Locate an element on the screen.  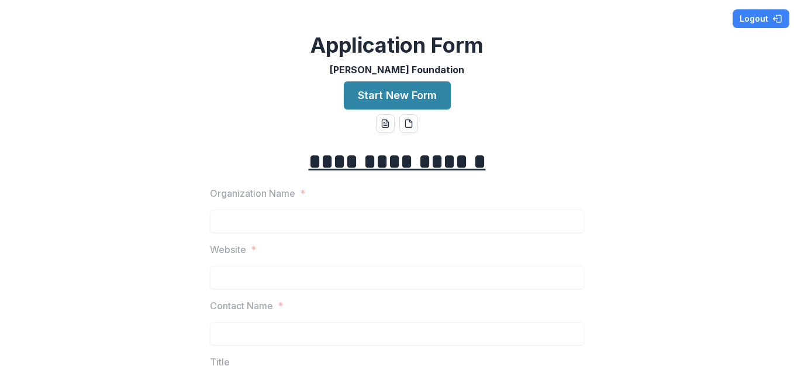
button: Start New Form is located at coordinates (397, 95).